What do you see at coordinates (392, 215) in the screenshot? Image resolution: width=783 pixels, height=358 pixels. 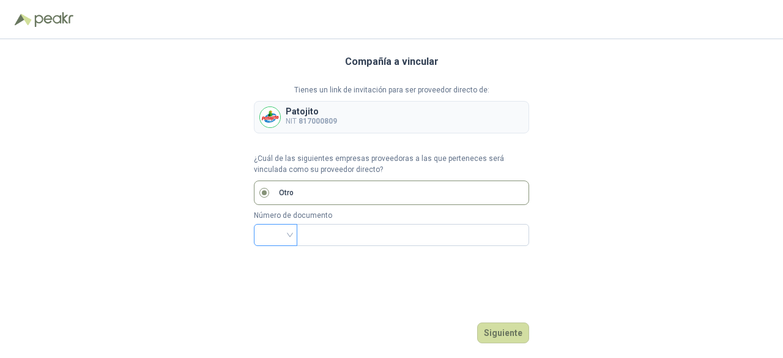 I see `p: Número de documento` at bounding box center [392, 215].